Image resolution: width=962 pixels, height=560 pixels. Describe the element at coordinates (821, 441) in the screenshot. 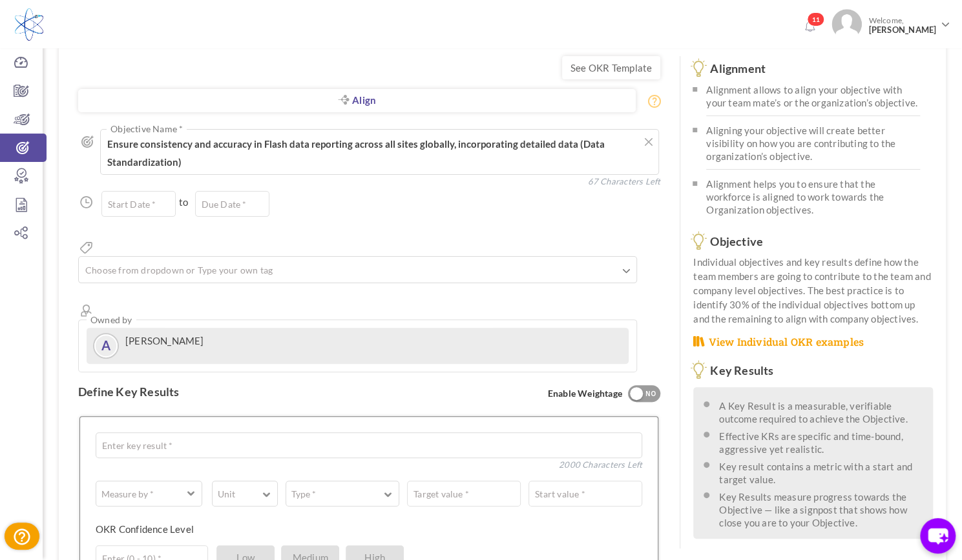

I see `li: Effective KRs are specific and time-bound, aggressive yet realistic.` at that location.